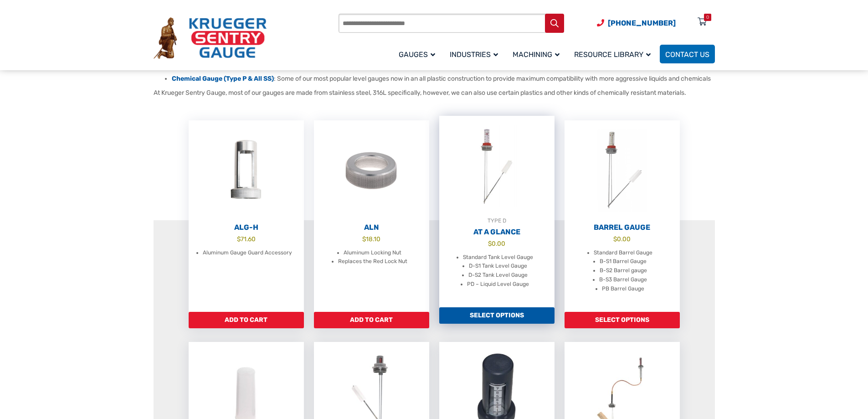 The width and height of the screenshot is (868, 419). I want to click on bdi: 71.60, so click(246, 239).